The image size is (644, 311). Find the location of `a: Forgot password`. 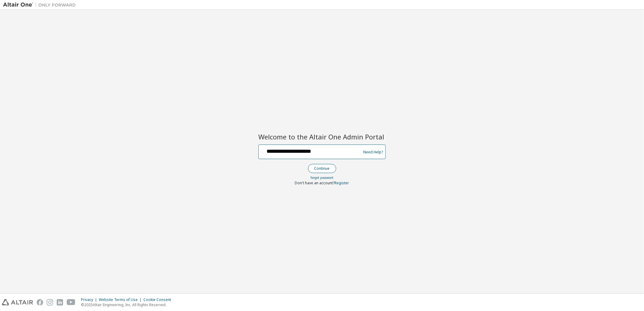

a: Forgot password is located at coordinates (322, 178).